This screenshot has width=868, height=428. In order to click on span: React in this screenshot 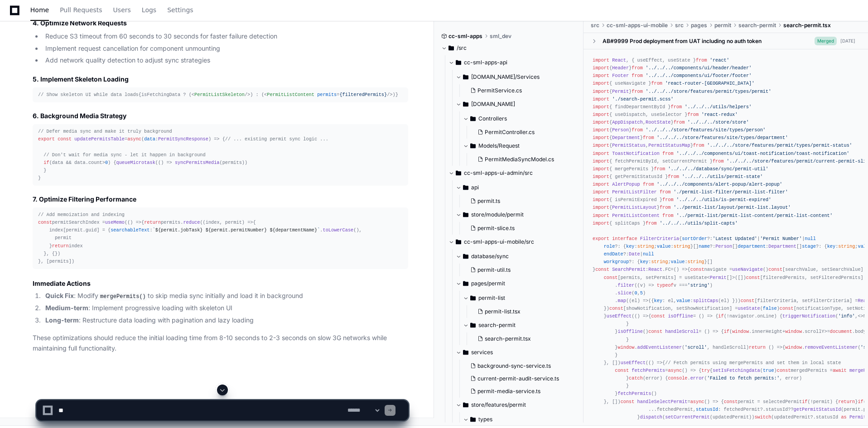, I will do `click(655, 270)`.